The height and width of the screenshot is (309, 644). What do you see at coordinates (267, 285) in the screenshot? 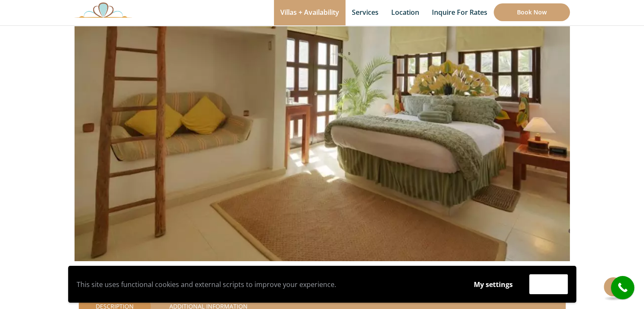
I see `p: This site uses functional cookies and external scripts to improve your experience.` at bounding box center [267, 285].